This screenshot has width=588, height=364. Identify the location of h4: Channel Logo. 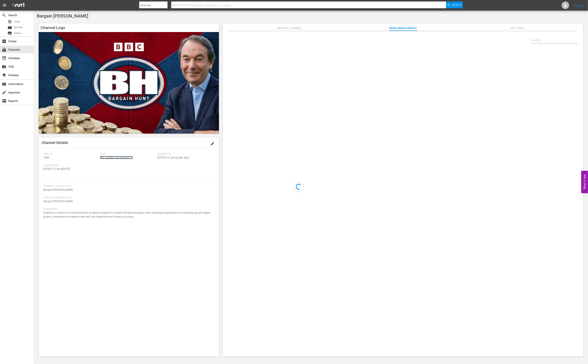
(129, 28).